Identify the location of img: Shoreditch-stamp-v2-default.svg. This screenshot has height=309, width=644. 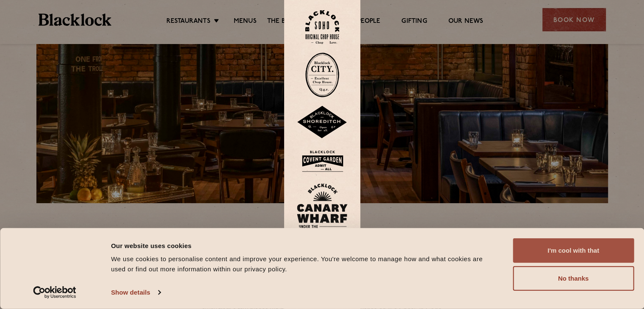
(322, 122).